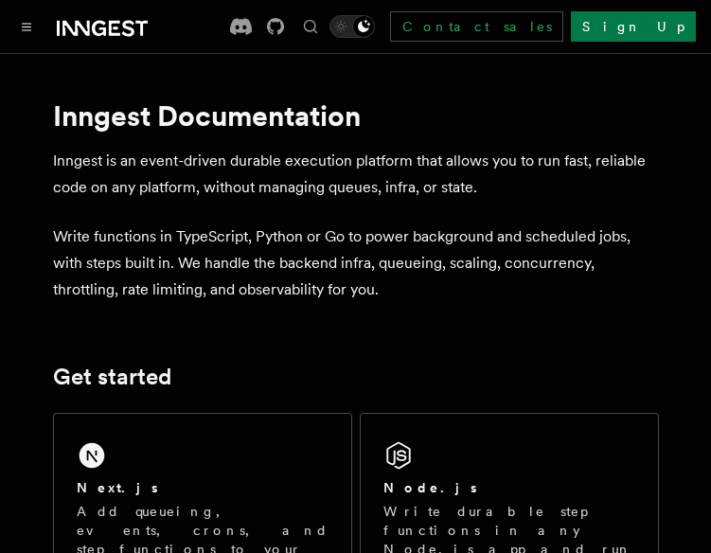 This screenshot has height=553, width=711. What do you see at coordinates (356, 115) in the screenshot?
I see `h1: Inngest Documentation` at bounding box center [356, 115].